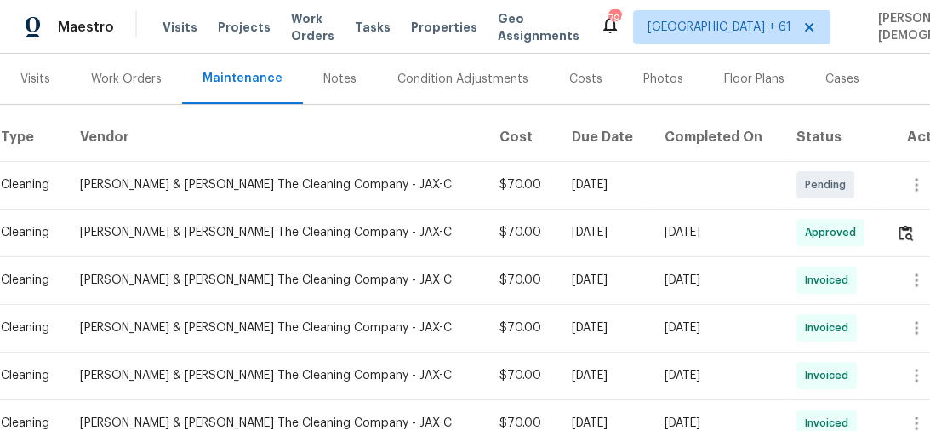 This screenshot has height=431, width=930. What do you see at coordinates (829, 185) in the screenshot?
I see `span: Pending` at bounding box center [829, 185].